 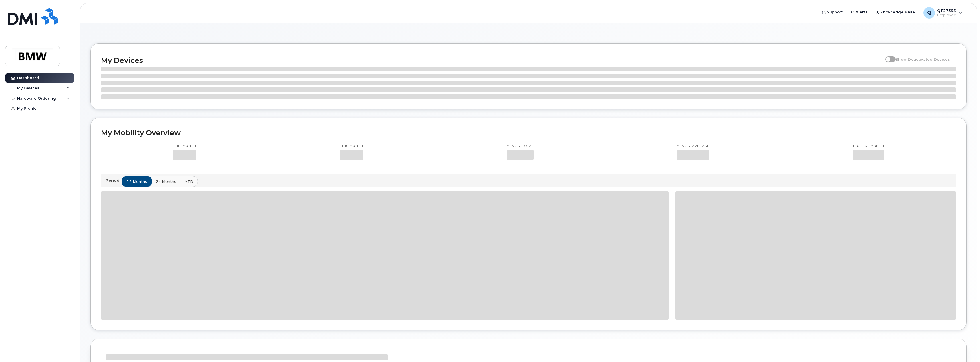 I want to click on span: Show Deactivated Devices, so click(x=922, y=59).